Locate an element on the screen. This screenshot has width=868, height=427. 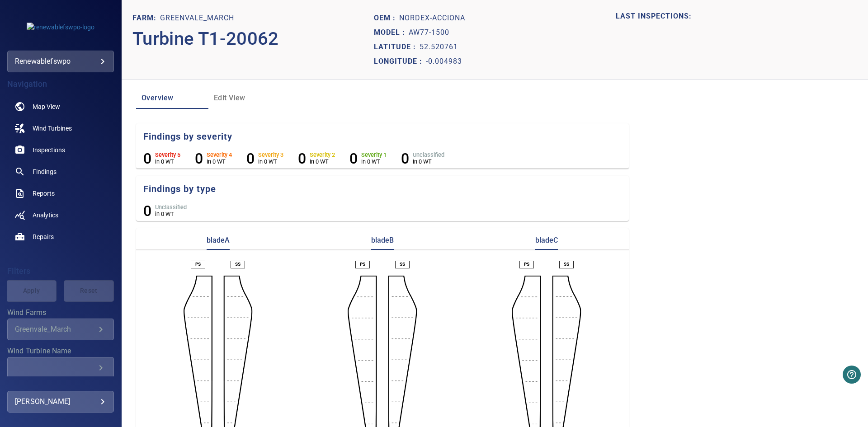
p: -0.004983 is located at coordinates (444, 62).